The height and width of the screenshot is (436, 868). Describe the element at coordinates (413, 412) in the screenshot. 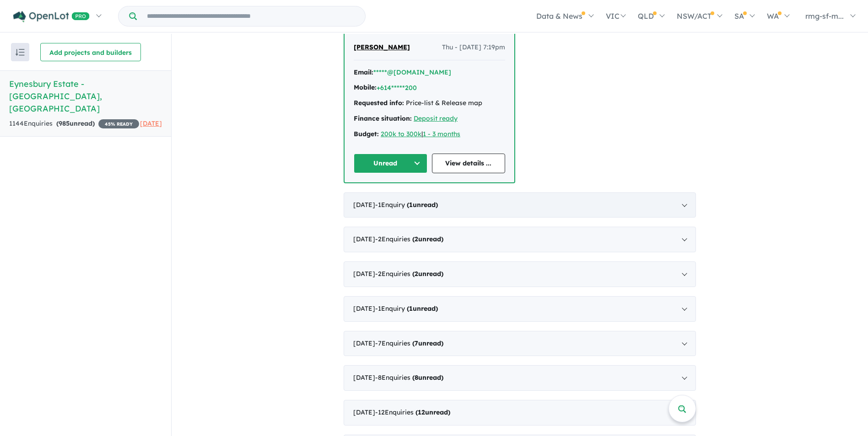

I see `span: - 12 Enquir ies` at that location.